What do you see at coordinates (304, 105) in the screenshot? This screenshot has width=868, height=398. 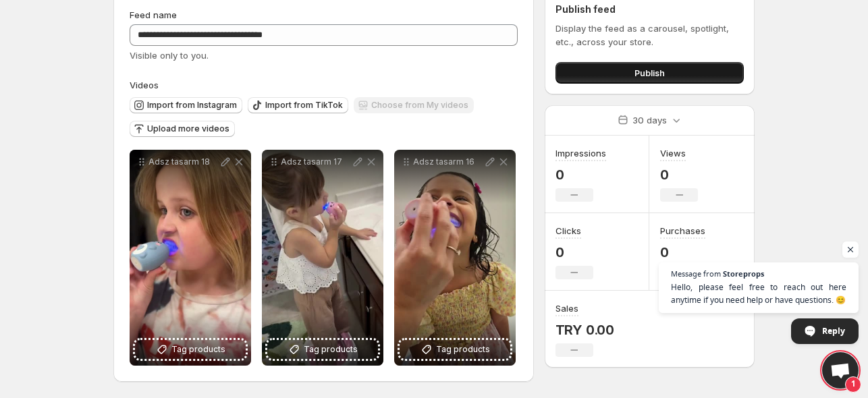 I see `span: Import from TikTok` at bounding box center [304, 105].